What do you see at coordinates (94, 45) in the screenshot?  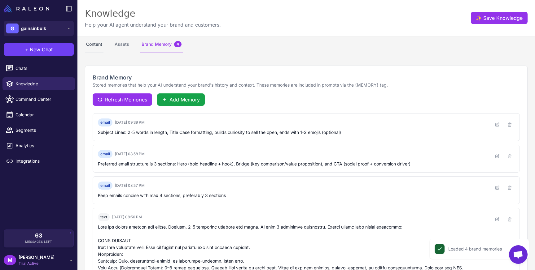 I see `button: Content` at bounding box center [94, 45].